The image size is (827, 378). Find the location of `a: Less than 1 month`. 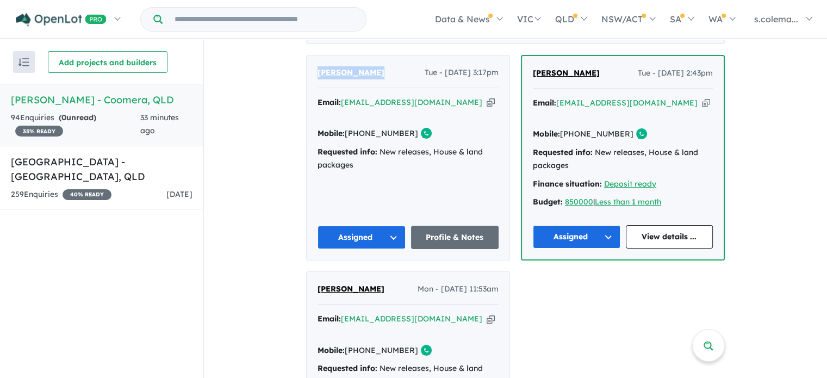

a: Less than 1 month is located at coordinates (628, 202).